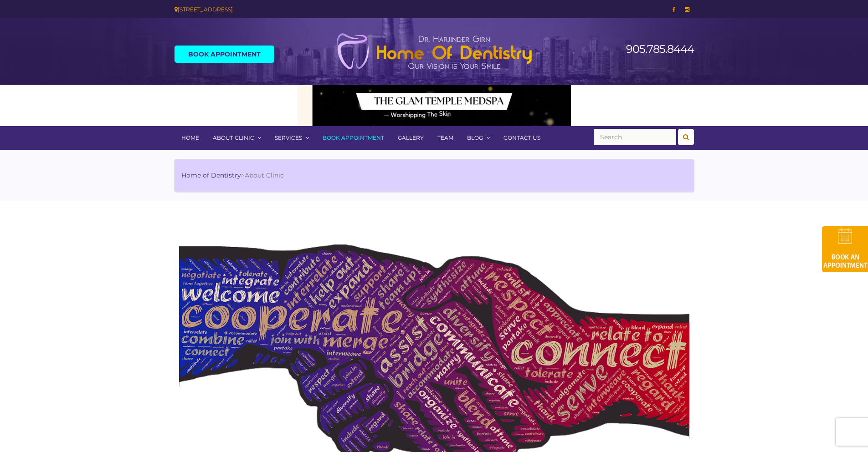 This screenshot has width=868, height=452. What do you see at coordinates (660, 49) in the screenshot?
I see `a: 905.785.8444` at bounding box center [660, 49].